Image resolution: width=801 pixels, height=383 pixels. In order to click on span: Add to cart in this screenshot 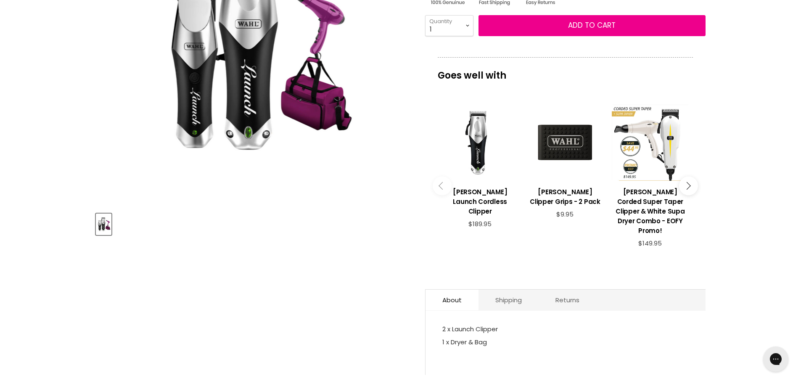, I will do `click(591, 25)`.